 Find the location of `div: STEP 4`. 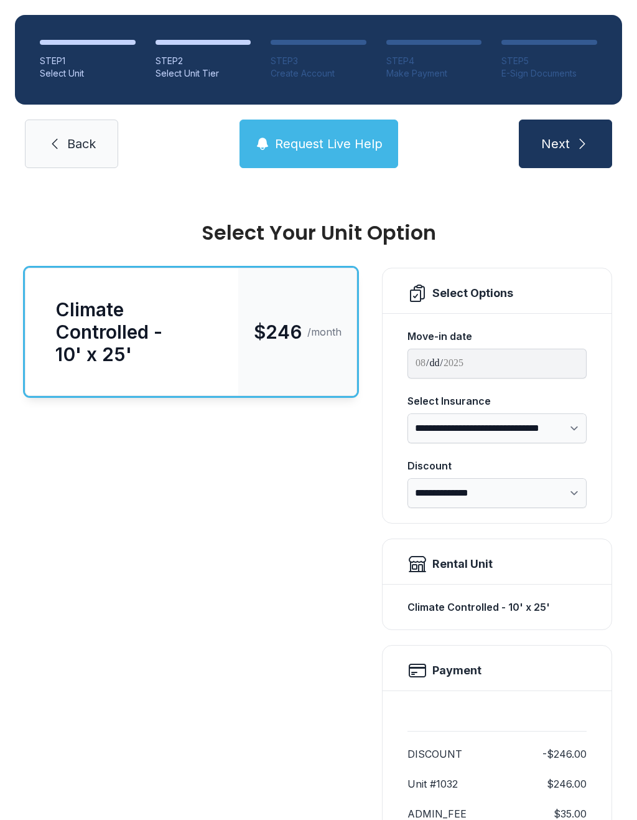

div: STEP 4 is located at coordinates (434, 61).